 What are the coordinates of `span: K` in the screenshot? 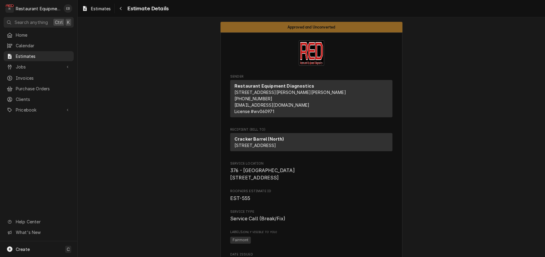 It's located at (68, 22).